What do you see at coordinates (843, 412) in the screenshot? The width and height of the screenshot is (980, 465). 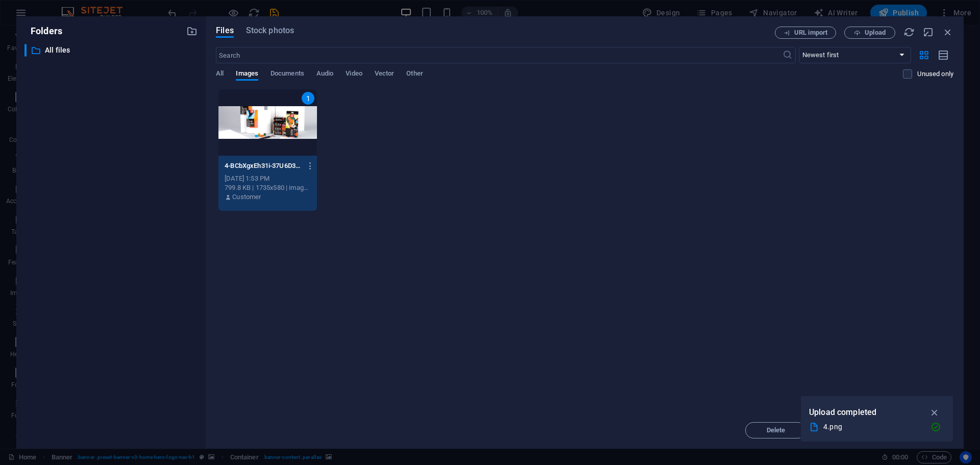 I see `p: Upload completed` at bounding box center [843, 412].